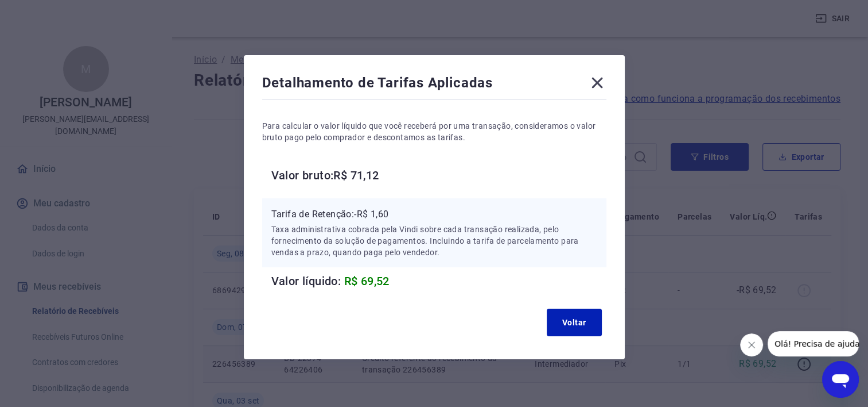 The image size is (868, 407). Describe the element at coordinates (434, 240) in the screenshot. I see `p: Taxa administrativa cobrada pela Vindi sobre cada transação realizada, pelo fornecimento da soluç...` at that location.